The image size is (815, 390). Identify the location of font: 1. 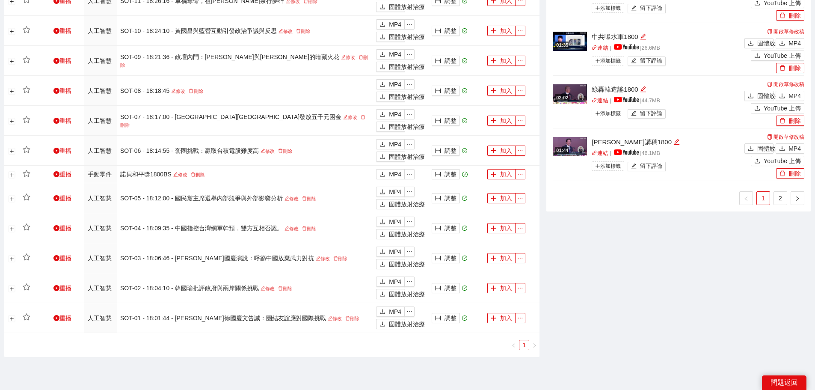
(763, 198).